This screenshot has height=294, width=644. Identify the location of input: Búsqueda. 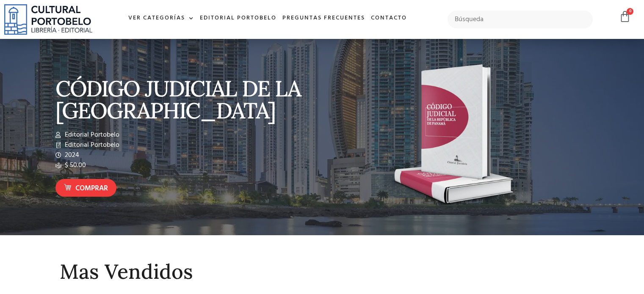
(519, 20).